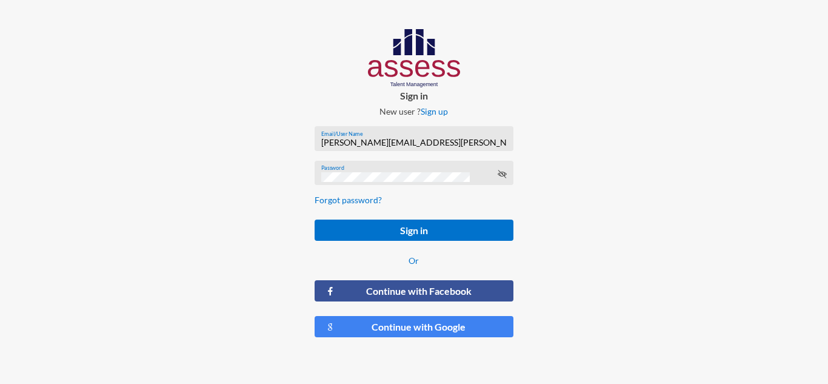  I want to click on button: Continue with Google, so click(414, 326).